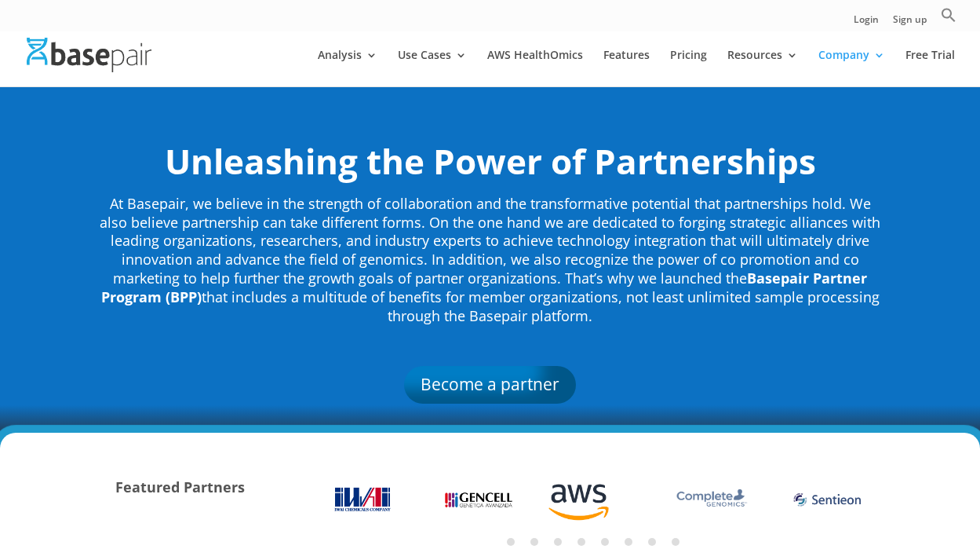 This screenshot has height=560, width=980. Describe the element at coordinates (490, 259) in the screenshot. I see `span: At Basepair, we believe in the strength of collaboration and the transformative potential that pa...` at that location.